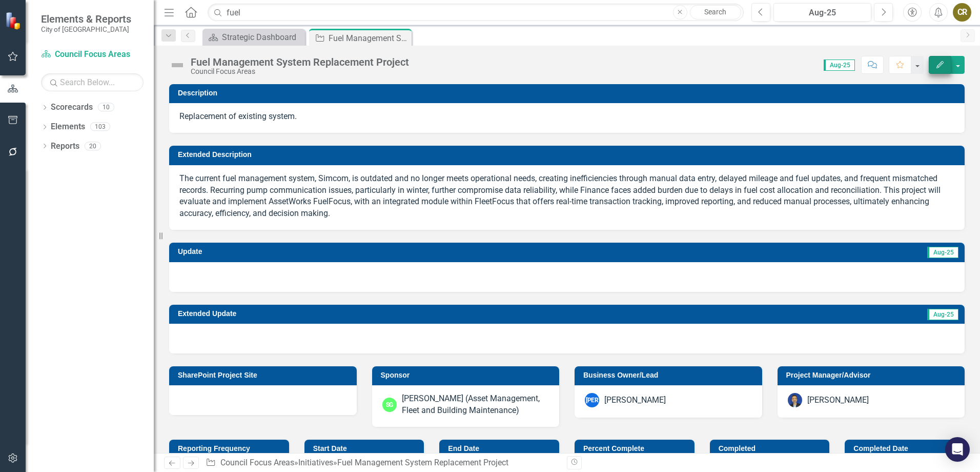 Image resolution: width=980 pixels, height=472 pixels. Describe the element at coordinates (106, 107) in the screenshot. I see `div: 10` at that location.